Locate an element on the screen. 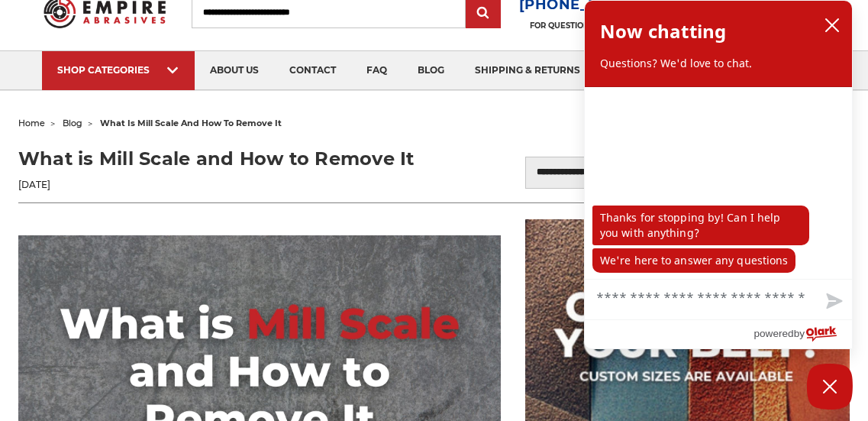  div: SHOP CATEGORIES is located at coordinates (118, 70).